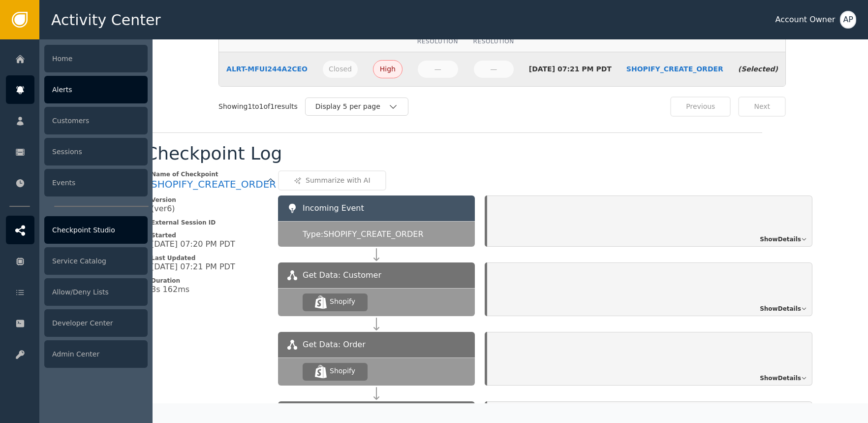  I want to click on a: Checkpoint Studio, so click(77, 230).